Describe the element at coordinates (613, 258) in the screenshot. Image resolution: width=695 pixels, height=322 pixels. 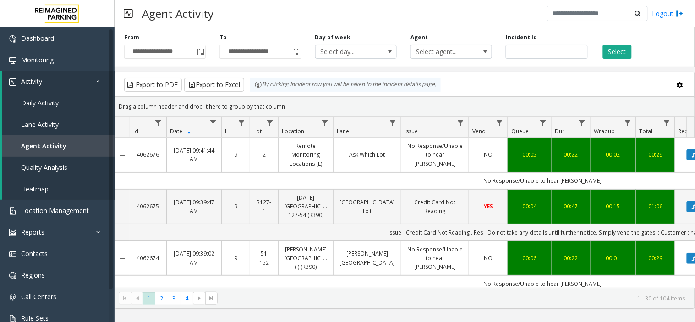
I see `a: 00:01` at that location.